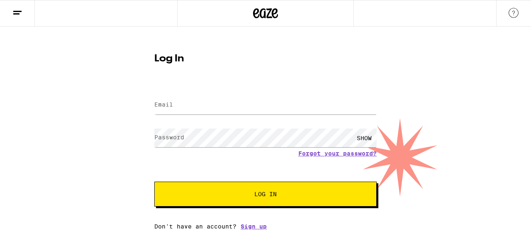  I want to click on div: SHOW, so click(364, 138).